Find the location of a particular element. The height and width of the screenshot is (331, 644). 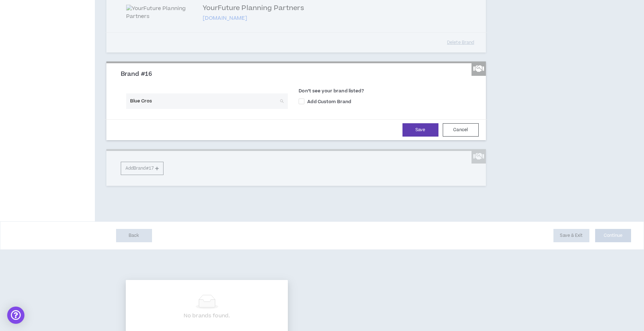

button: Back is located at coordinates (134, 236).